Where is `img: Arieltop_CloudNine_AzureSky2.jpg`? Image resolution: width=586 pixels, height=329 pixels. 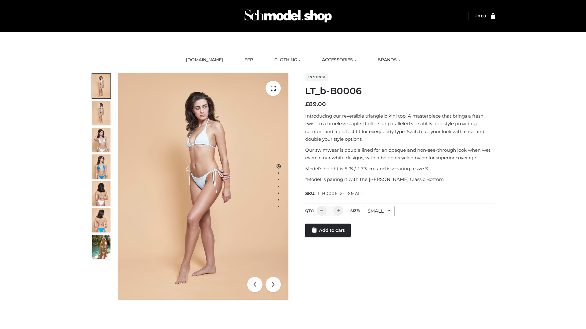 img: Arieltop_CloudNine_AzureSky2.jpg is located at coordinates (101, 247).